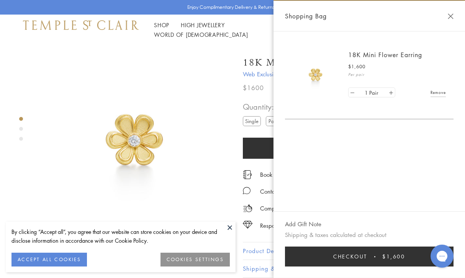  I want to click on span: Shopping Bag, so click(306, 16).